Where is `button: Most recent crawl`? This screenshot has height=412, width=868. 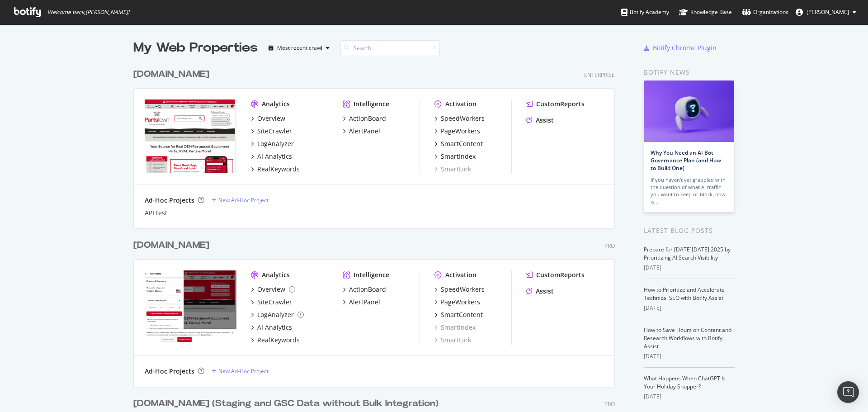 button: Most recent crawl is located at coordinates (299, 48).